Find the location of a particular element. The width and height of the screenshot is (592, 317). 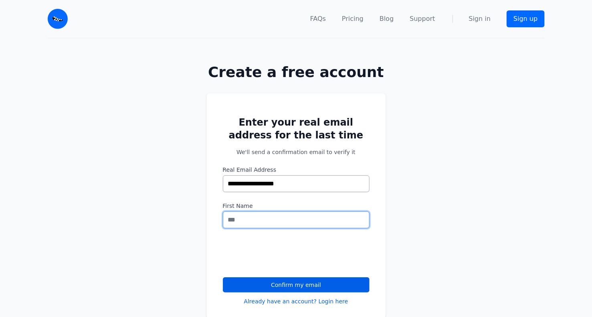

a: Already have an account? Login here is located at coordinates (296, 301).